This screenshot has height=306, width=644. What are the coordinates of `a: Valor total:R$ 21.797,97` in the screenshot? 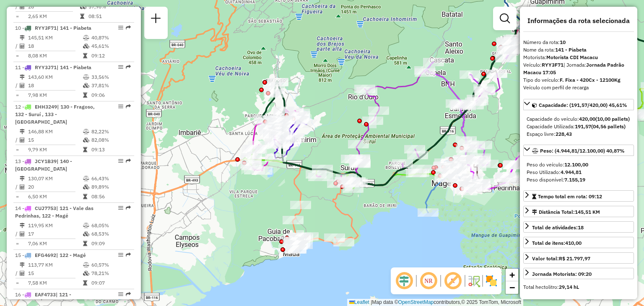 It's located at (579, 258).